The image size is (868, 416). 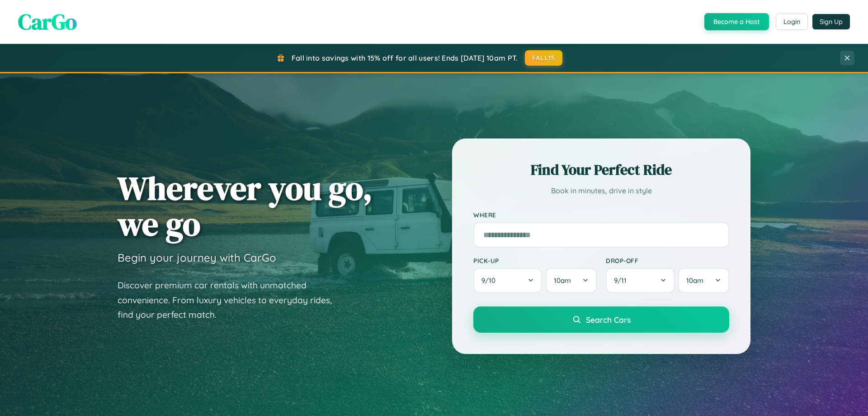 What do you see at coordinates (601, 214) in the screenshot?
I see `label: Where` at bounding box center [601, 214].